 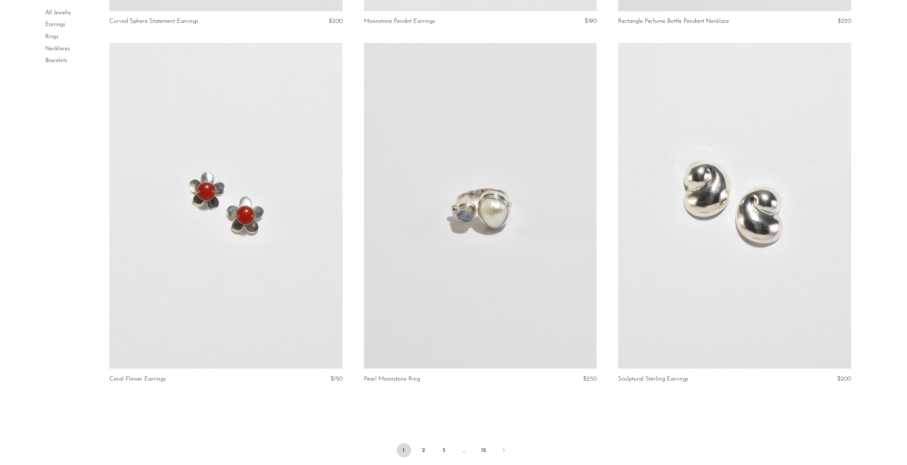 What do you see at coordinates (653, 379) in the screenshot?
I see `a: Sculptural Sterling Earrings` at bounding box center [653, 379].